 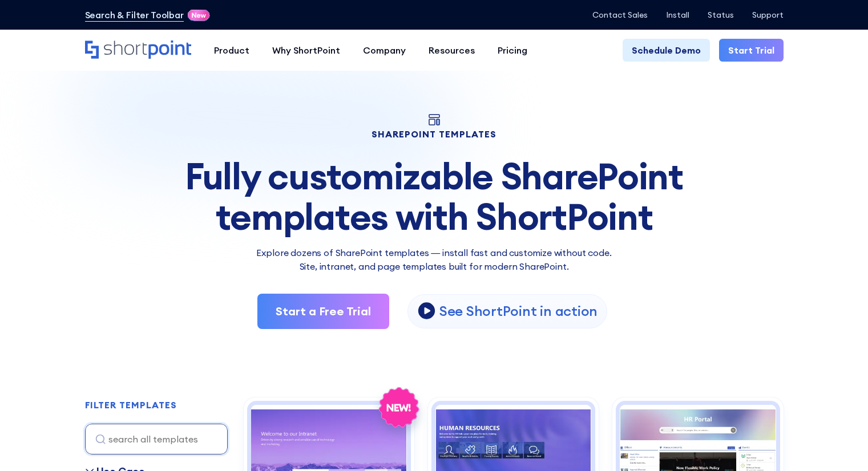 I want to click on div: Resources, so click(x=451, y=50).